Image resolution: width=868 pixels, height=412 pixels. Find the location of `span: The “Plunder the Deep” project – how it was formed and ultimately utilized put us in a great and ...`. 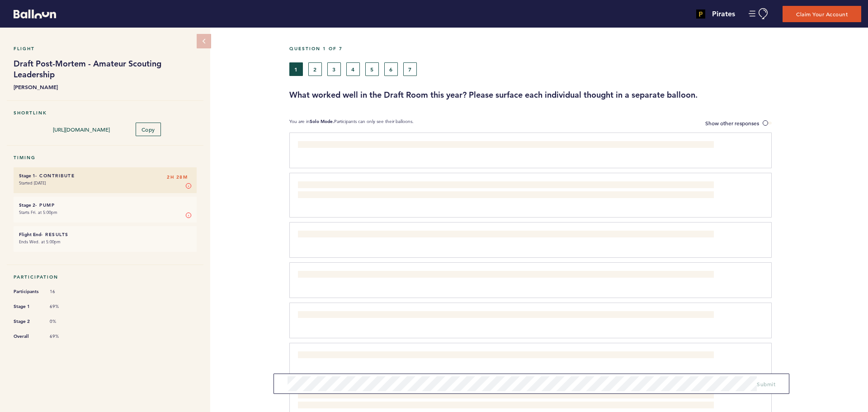

span: The “Plunder the Deep” project – how it was formed and ultimately utilized put us in a great and ... is located at coordinates (480, 275).